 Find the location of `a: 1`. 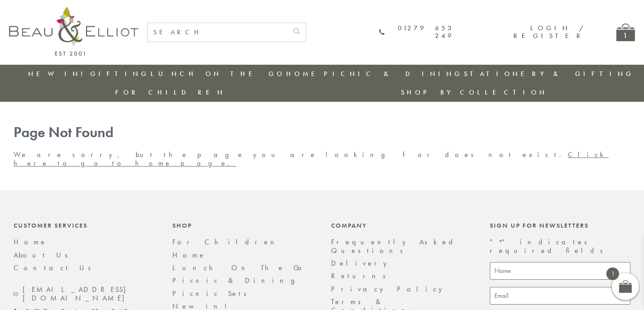

a: 1 is located at coordinates (625, 32).